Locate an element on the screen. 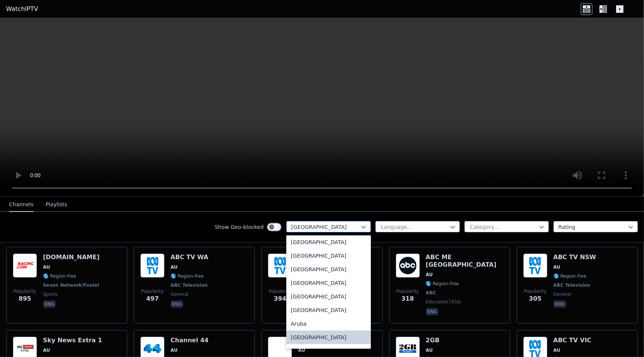 Image resolution: width=644 pixels, height=357 pixels. span: 305 is located at coordinates (535, 299).